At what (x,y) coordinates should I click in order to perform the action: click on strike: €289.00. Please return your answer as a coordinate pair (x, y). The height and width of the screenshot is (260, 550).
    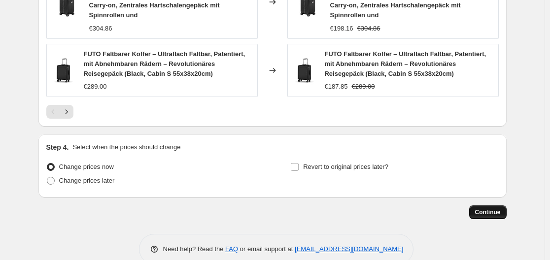
    Looking at the image, I should click on (363, 87).